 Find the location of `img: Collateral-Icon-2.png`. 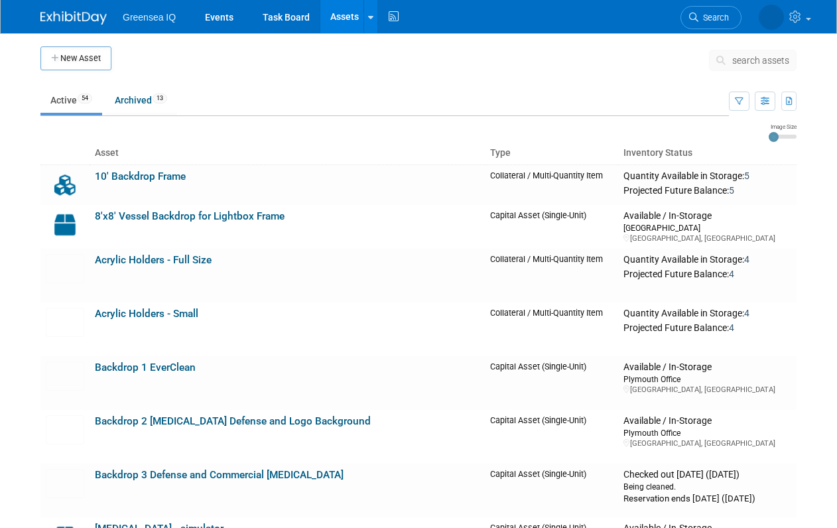

img: Collateral-Icon-2.png is located at coordinates (65, 185).